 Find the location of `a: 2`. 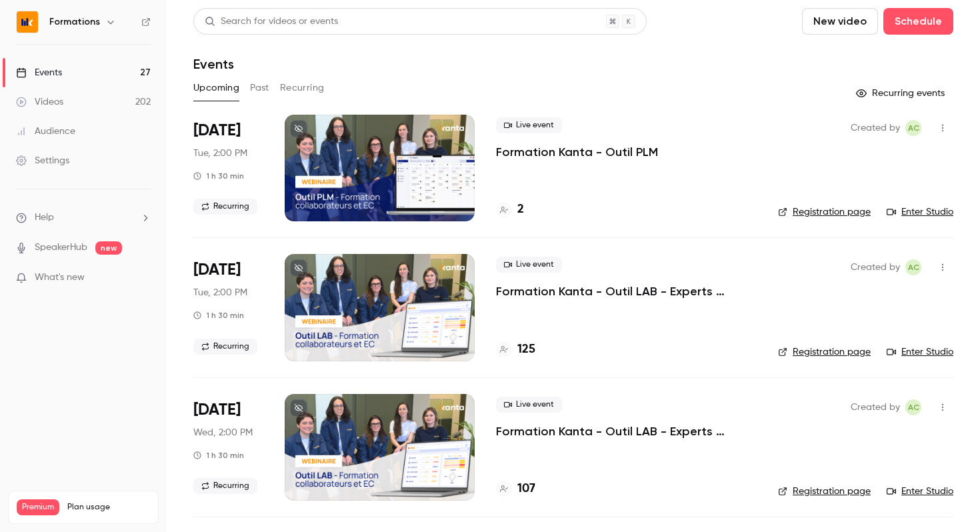

a: 2 is located at coordinates (510, 209).